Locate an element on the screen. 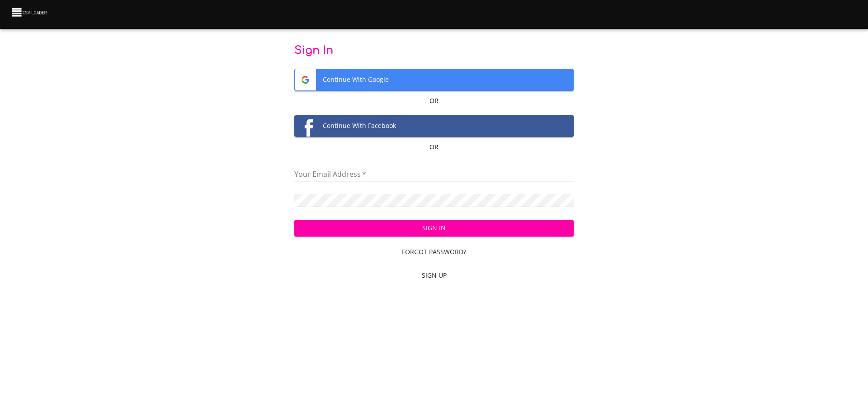  img: Facebook logo is located at coordinates (305, 125).